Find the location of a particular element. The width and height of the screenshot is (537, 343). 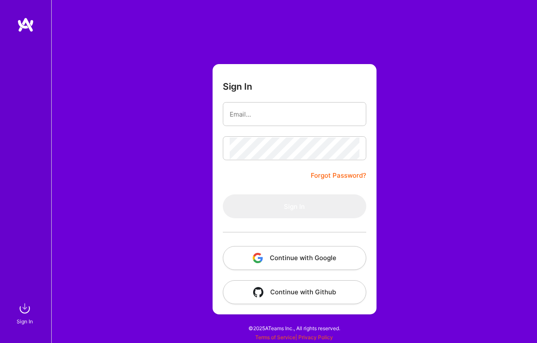

img: sign in is located at coordinates (25, 308).